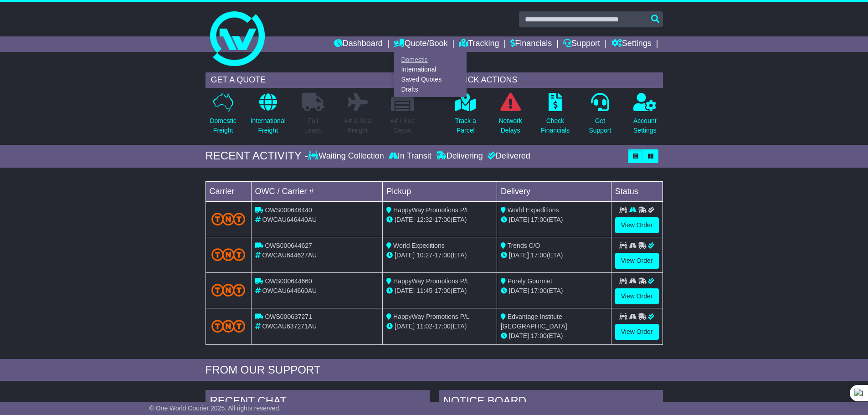 Image resolution: width=868 pixels, height=415 pixels. Describe the element at coordinates (358, 44) in the screenshot. I see `a: Dashboard` at that location.